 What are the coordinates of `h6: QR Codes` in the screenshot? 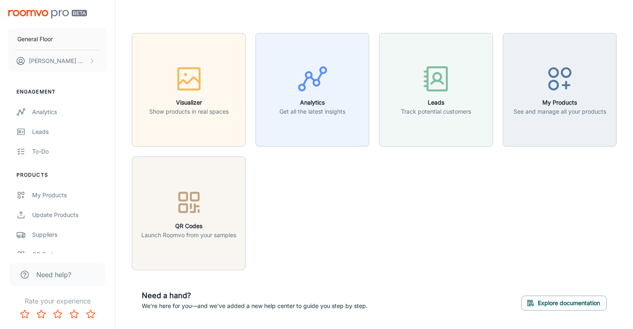 It's located at (189, 226).